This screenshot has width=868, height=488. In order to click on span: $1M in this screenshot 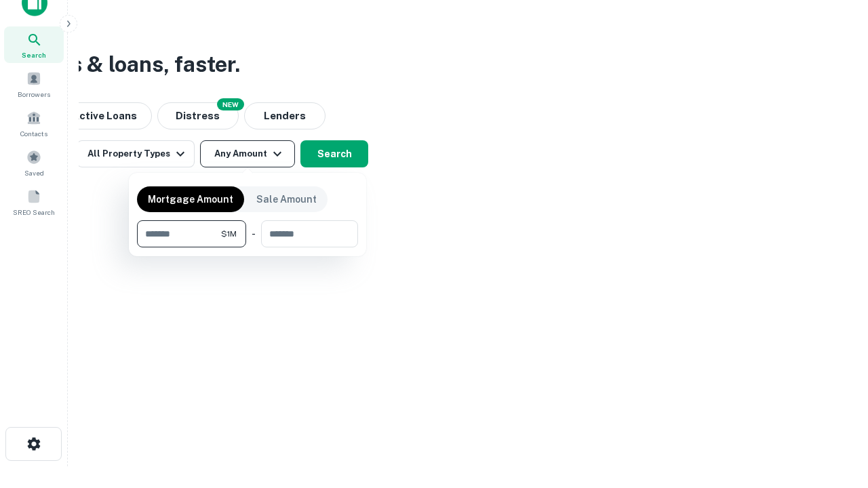, I will do `click(229, 234)`.